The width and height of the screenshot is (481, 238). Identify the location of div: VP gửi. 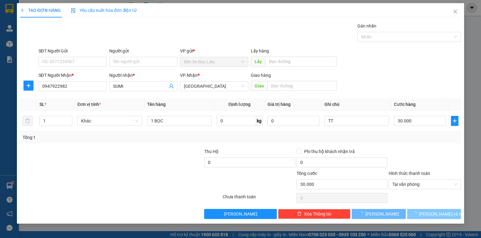
(214, 51).